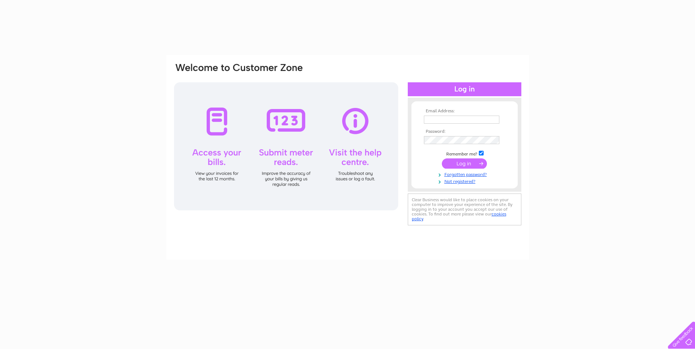  Describe the element at coordinates (465, 210) in the screenshot. I see `div: Clear Business would like to place cookies on your computer to improve your experience of the sit...` at that location.